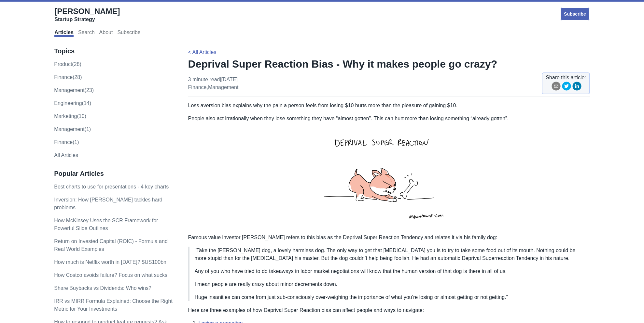 Image resolution: width=644 pixels, height=323 pixels. I want to click on a: Best charts to use for presentations - 4 key charts, so click(111, 187).